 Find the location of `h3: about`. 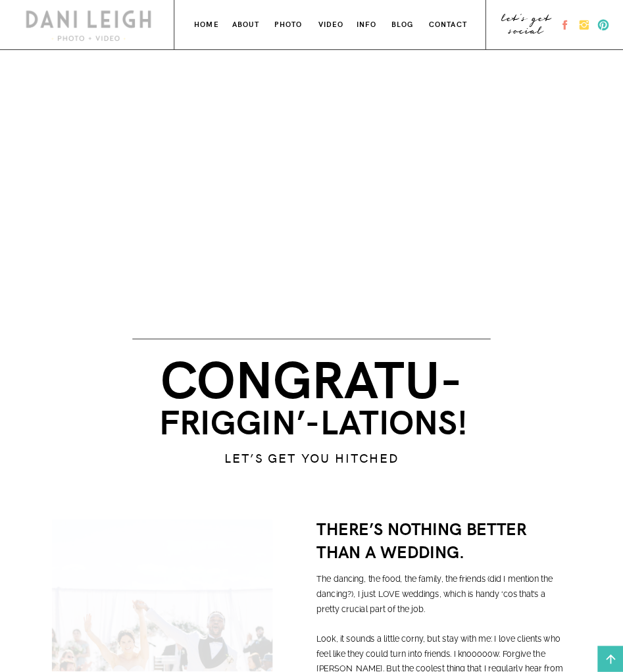

h3: about is located at coordinates (246, 23).